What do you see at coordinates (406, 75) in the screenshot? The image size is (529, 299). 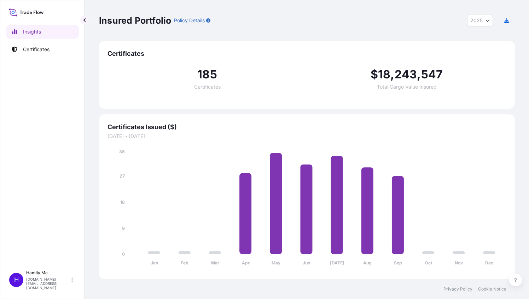 I see `span: 243` at bounding box center [406, 75].